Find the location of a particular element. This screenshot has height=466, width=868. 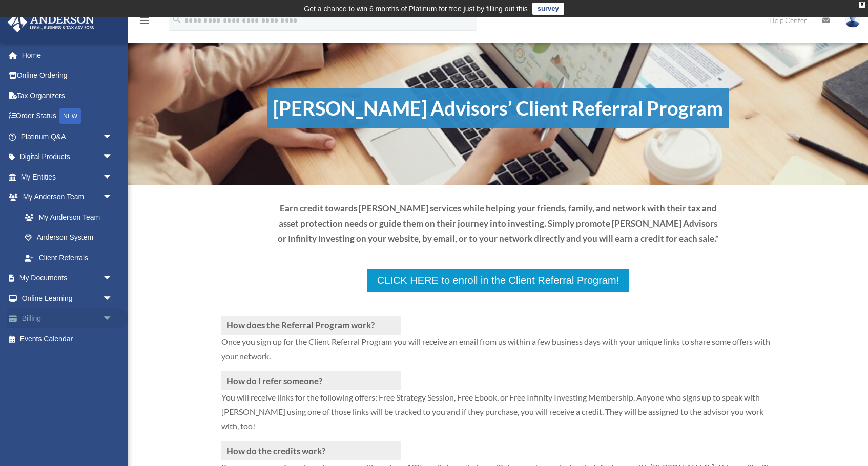

img: Anderson Advisors Platinum Portal is located at coordinates (51, 22).